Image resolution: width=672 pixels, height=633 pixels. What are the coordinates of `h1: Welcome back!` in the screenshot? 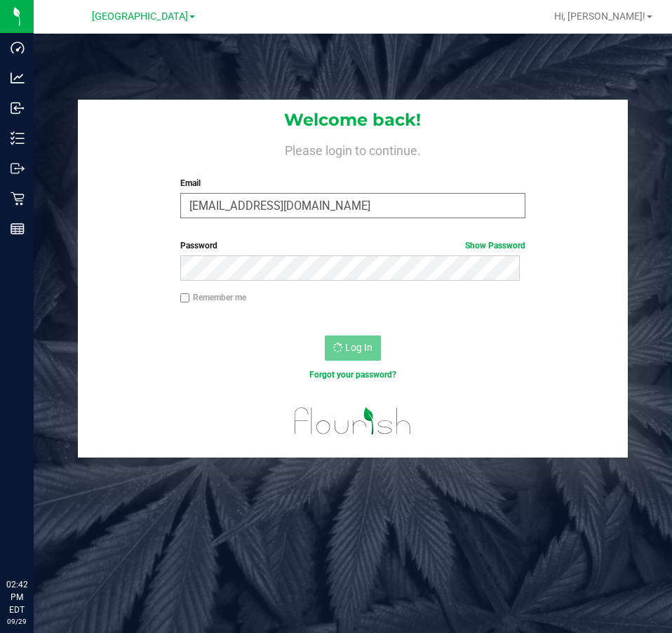 It's located at (352, 120).